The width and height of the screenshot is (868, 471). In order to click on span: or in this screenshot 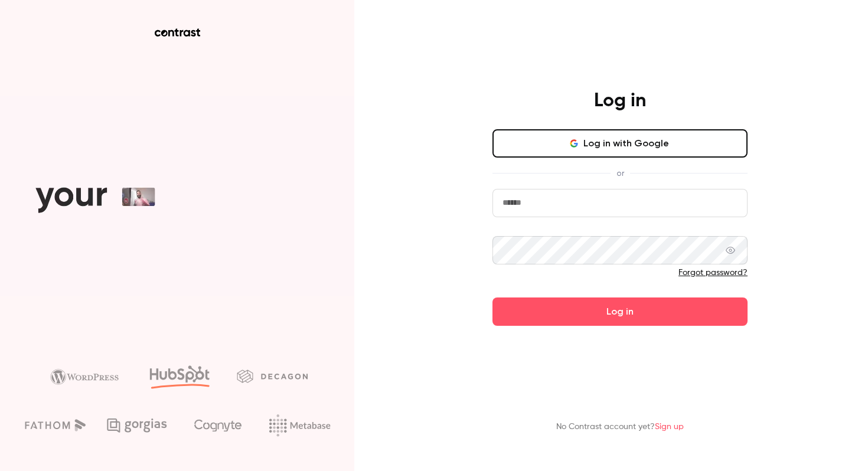, I will do `click(620, 173)`.